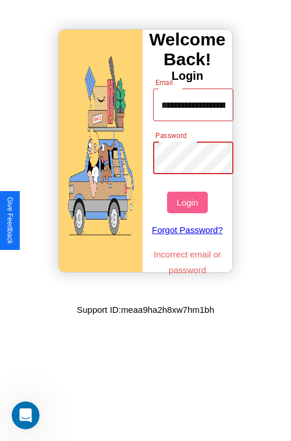 The image size is (291, 441). Describe the element at coordinates (10, 220) in the screenshot. I see `div: Give Feedback` at that location.